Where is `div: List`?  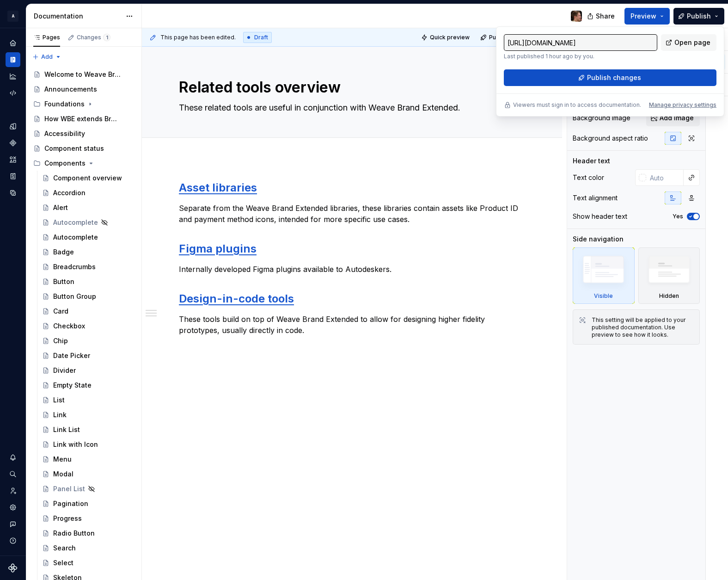
div: List is located at coordinates (59, 400).